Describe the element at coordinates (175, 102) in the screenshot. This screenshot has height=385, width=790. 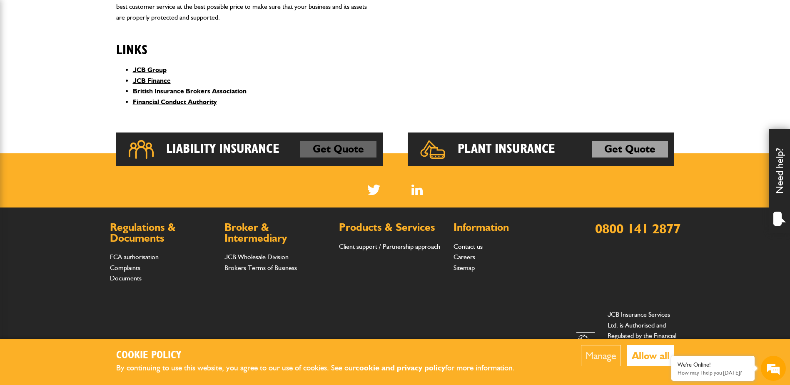
I see `a: Financial Conduct Authority` at that location.